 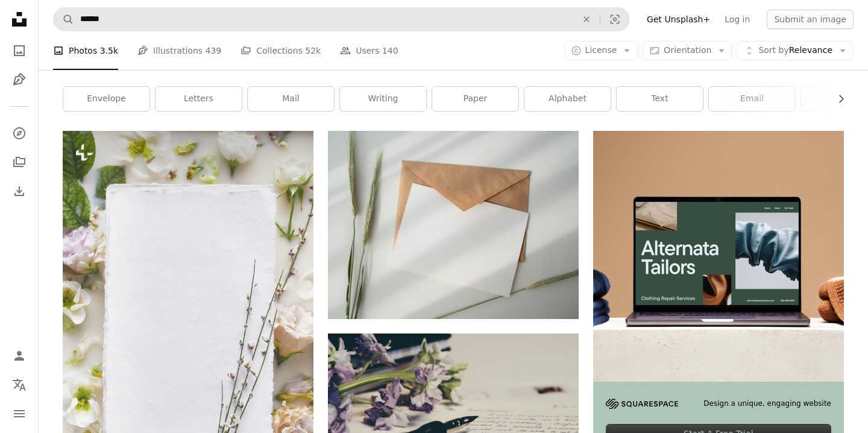 I want to click on a: Log in, so click(x=737, y=19).